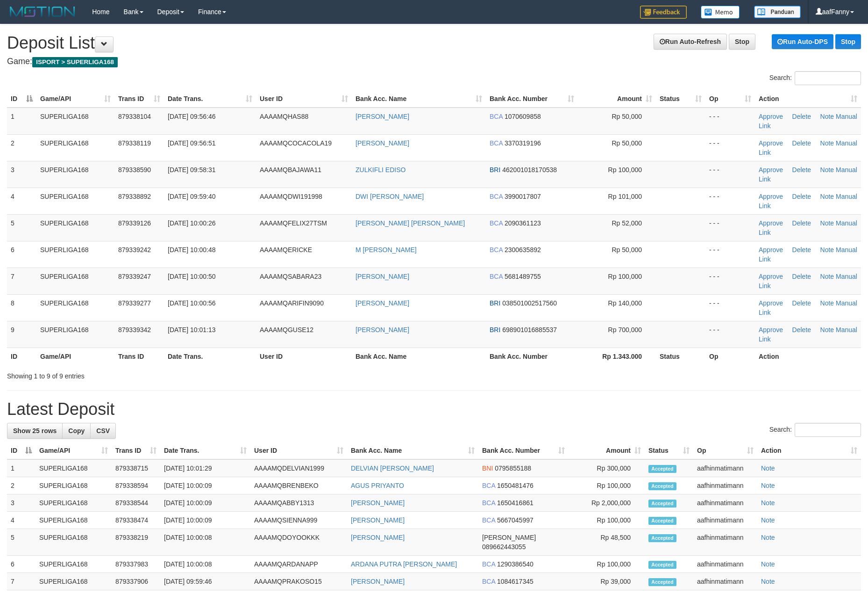  Describe the element at coordinates (849, 41) in the screenshot. I see `a: Stop` at that location.